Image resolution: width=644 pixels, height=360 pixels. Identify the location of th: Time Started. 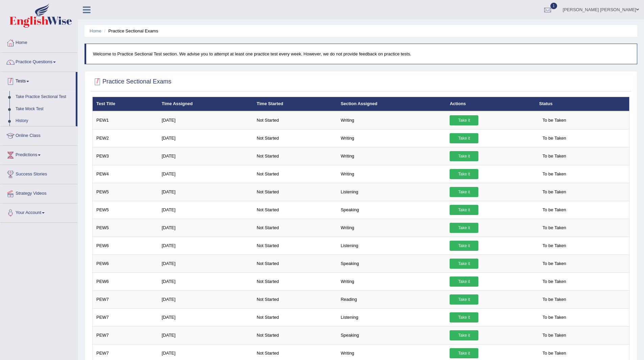
(295, 104).